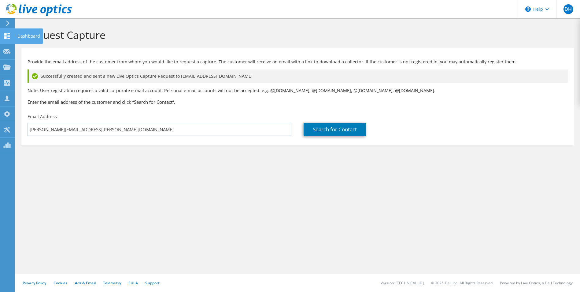  Describe the element at coordinates (462, 283) in the screenshot. I see `li: © 2025 Dell Inc. All Rights Reserved` at that location.